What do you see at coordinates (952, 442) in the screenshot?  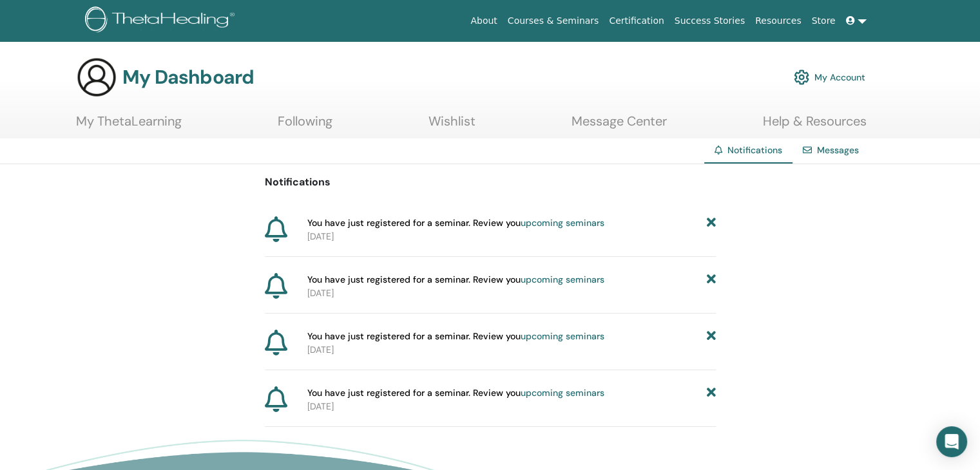 I see `div: Open Intercom Messenger` at bounding box center [952, 442].